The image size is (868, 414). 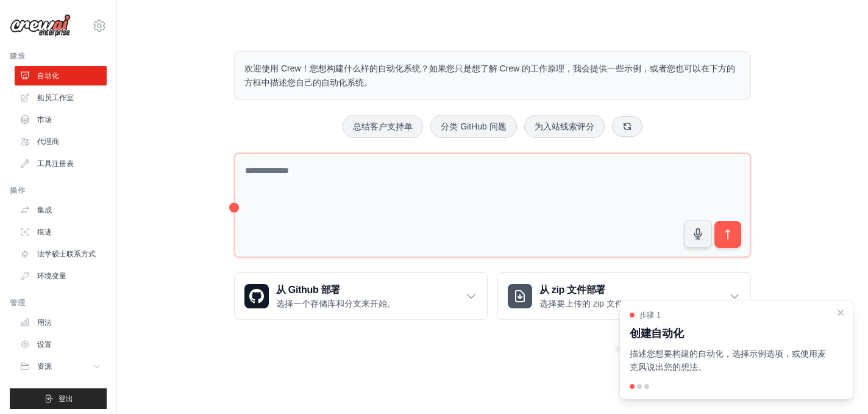 I want to click on font: 登出, so click(x=66, y=399).